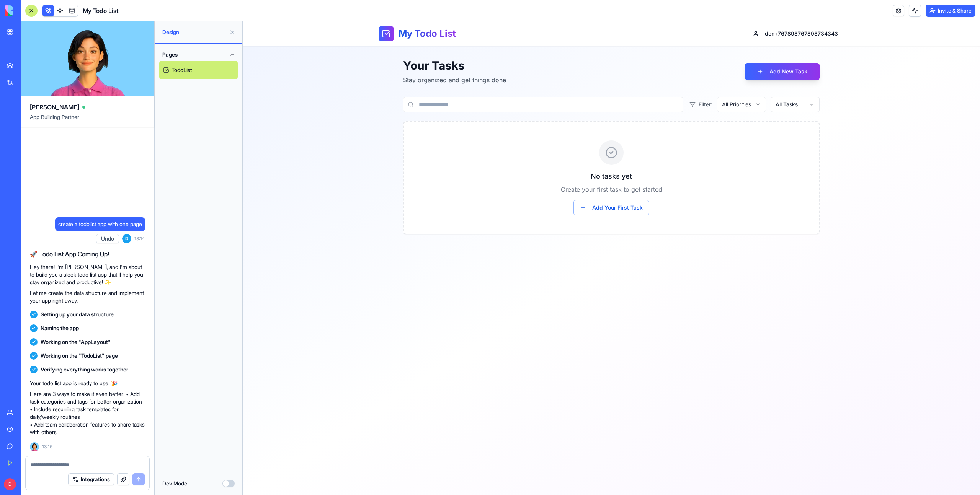 This screenshot has width=980, height=495. I want to click on span: Filter:, so click(463, 83).